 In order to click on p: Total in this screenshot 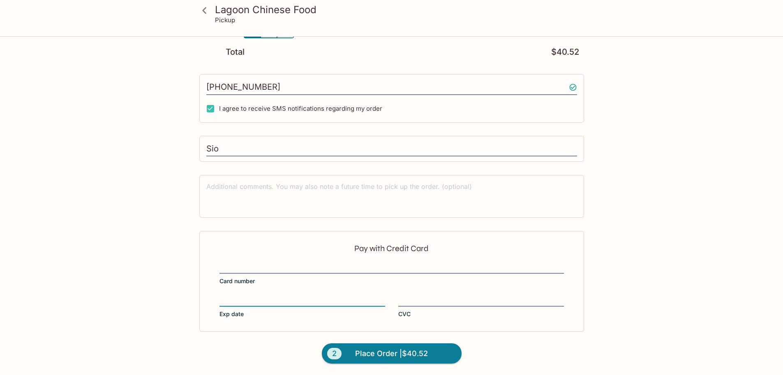, I will do `click(235, 52)`.